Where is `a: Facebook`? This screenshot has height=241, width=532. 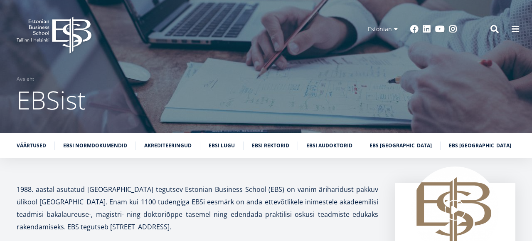 a: Facebook is located at coordinates (414, 29).